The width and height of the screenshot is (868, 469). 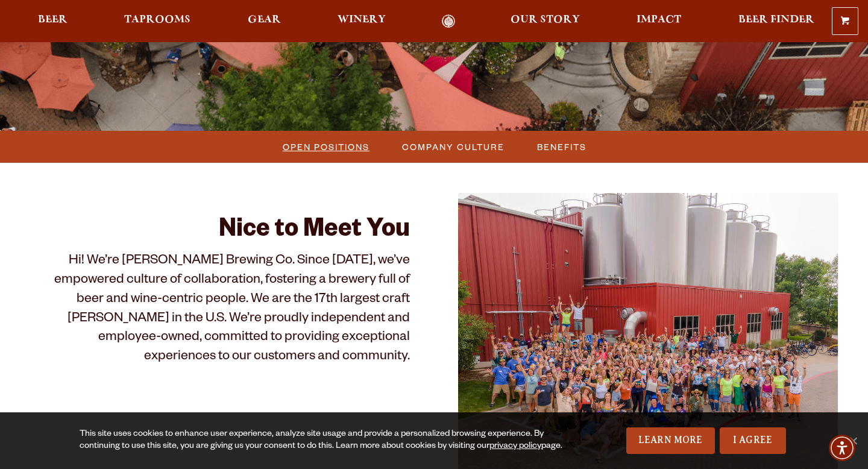 What do you see at coordinates (776, 20) in the screenshot?
I see `span: Beer Finder` at bounding box center [776, 20].